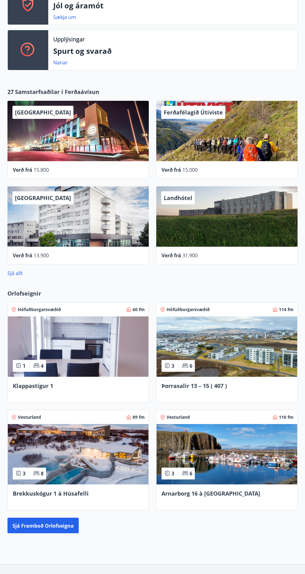  I want to click on font: 27, so click(11, 92).